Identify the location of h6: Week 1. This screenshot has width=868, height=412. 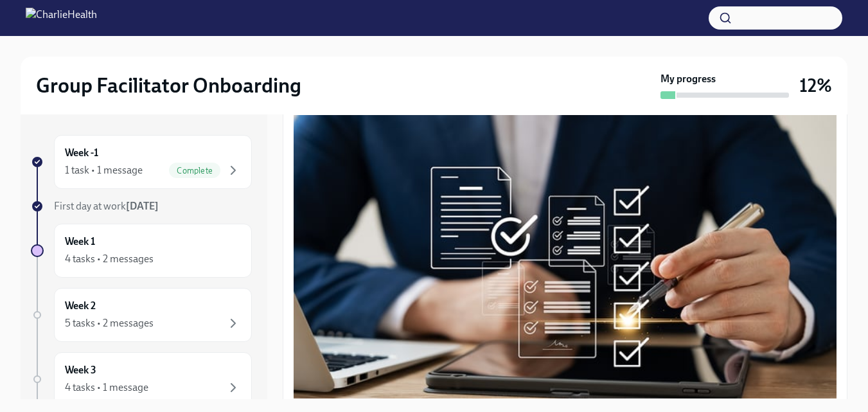
(80, 242).